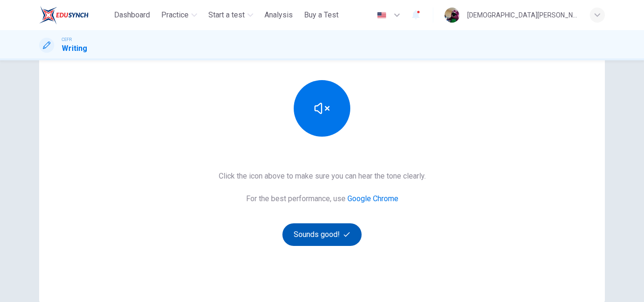  Describe the element at coordinates (322, 176) in the screenshot. I see `h6: Click the icon above to make sure you can hear the tone clearly.` at that location.